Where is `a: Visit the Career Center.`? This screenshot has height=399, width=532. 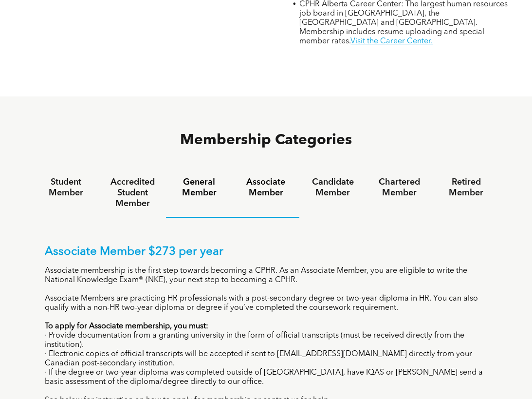 a: Visit the Career Center. is located at coordinates (391, 42).